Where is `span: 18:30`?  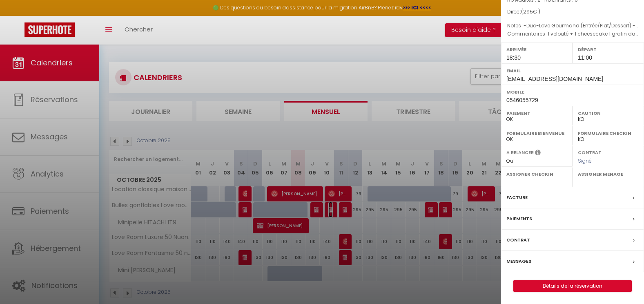 span: 18:30 is located at coordinates (513, 57).